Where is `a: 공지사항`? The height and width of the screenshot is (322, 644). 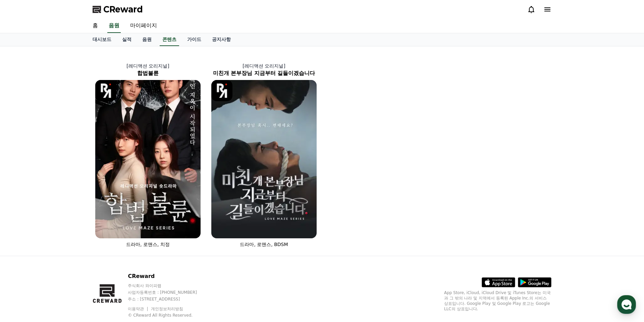 a: 공지사항 is located at coordinates (221, 40).